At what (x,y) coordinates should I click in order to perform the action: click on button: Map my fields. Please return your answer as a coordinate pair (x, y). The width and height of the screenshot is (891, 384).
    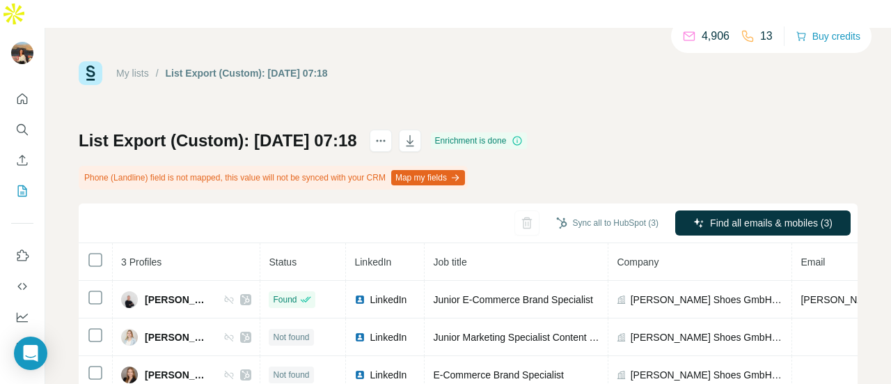
    Looking at the image, I should click on (428, 178).